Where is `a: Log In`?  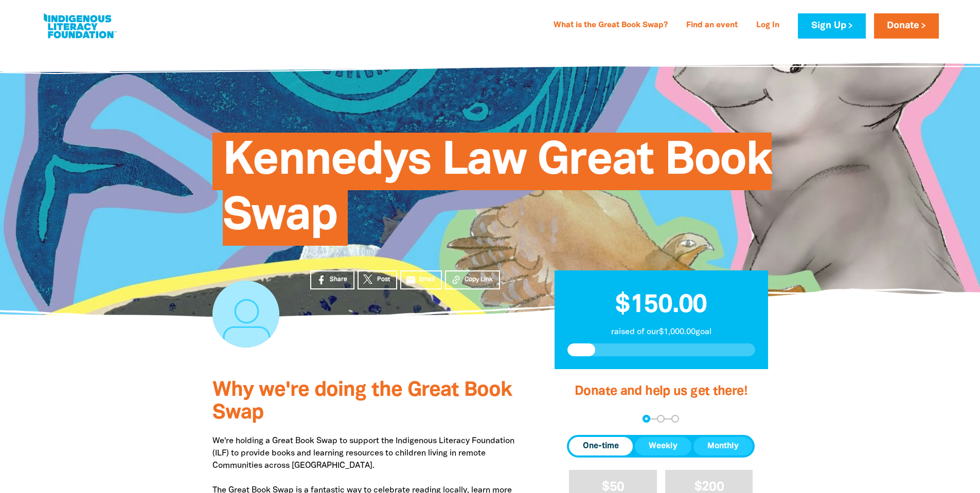 a: Log In is located at coordinates (767, 26).